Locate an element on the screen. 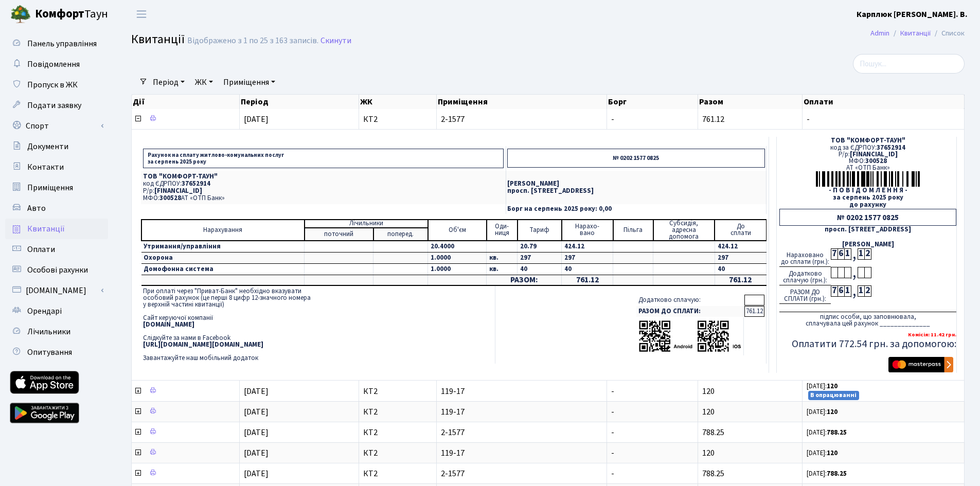  div: Р/р: is located at coordinates (868, 154).